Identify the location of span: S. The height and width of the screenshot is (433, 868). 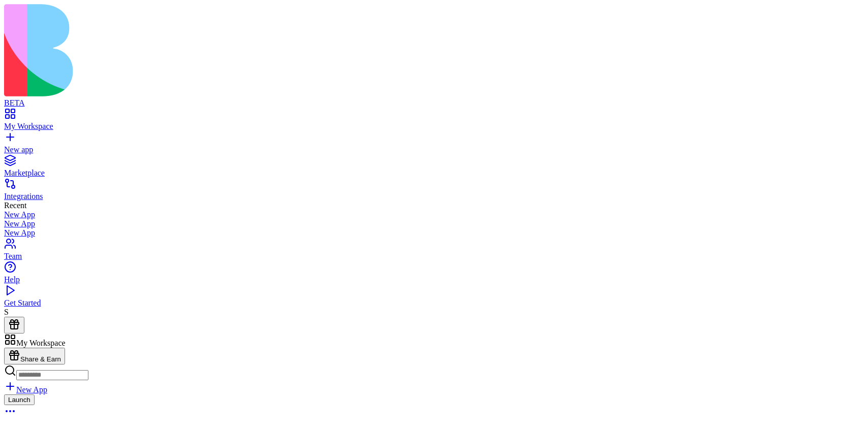
(6, 312).